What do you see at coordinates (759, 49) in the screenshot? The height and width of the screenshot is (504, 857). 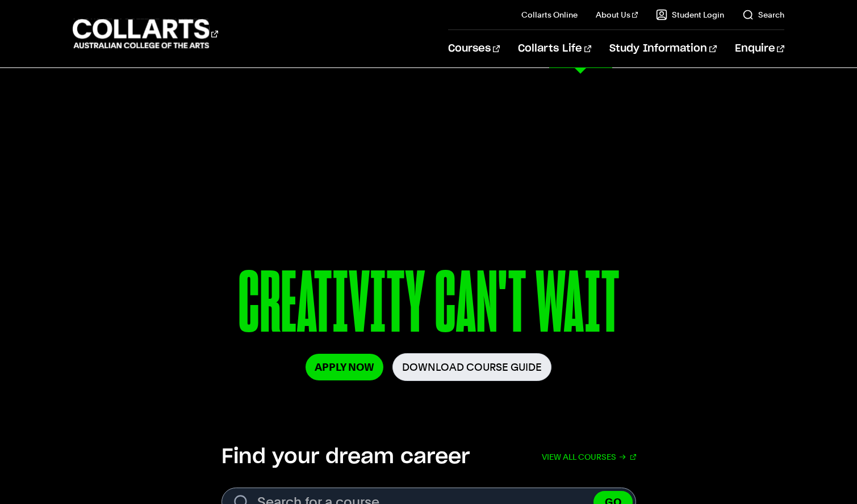 I see `a: Enquire` at bounding box center [759, 49].